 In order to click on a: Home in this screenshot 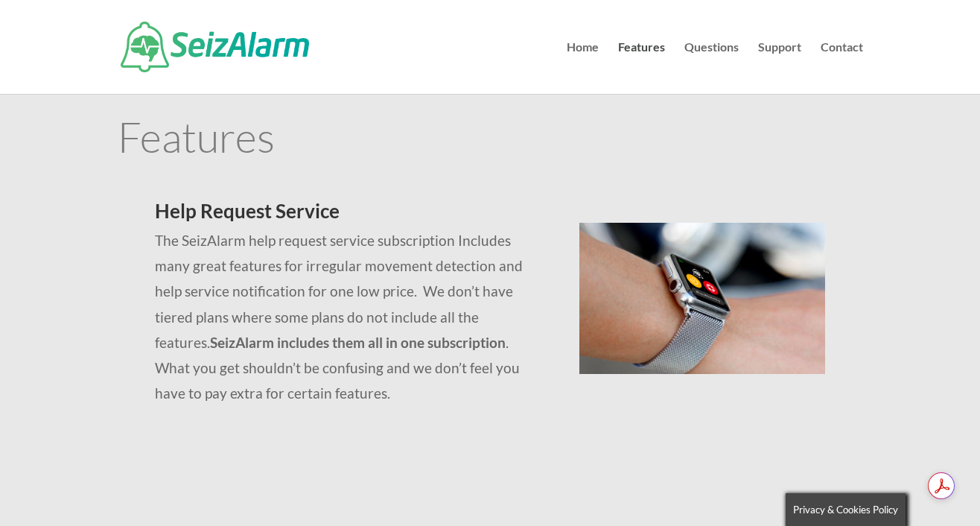, I will do `click(583, 68)`.